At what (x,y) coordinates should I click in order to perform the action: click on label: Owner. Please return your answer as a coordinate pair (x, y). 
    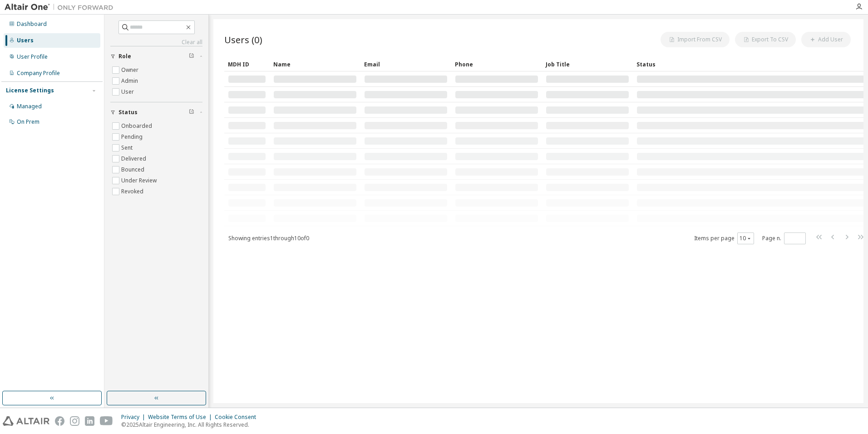
    Looking at the image, I should click on (131, 70).